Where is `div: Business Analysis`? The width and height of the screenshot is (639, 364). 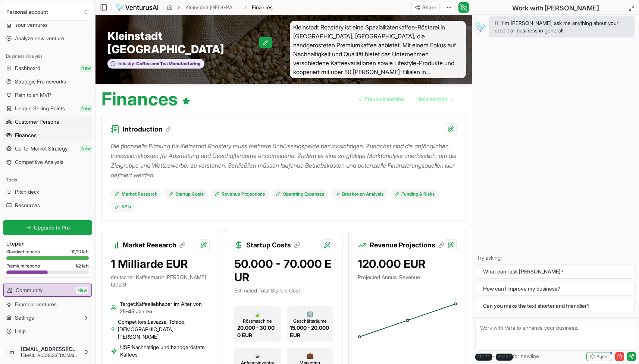
div: Business Analysis is located at coordinates (47, 57).